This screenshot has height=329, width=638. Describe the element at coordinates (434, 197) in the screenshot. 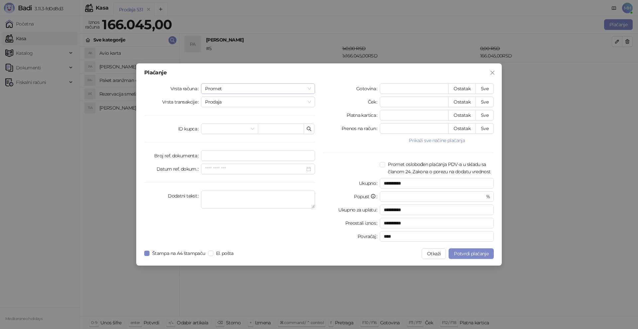

I see `input: Popust` at that location.